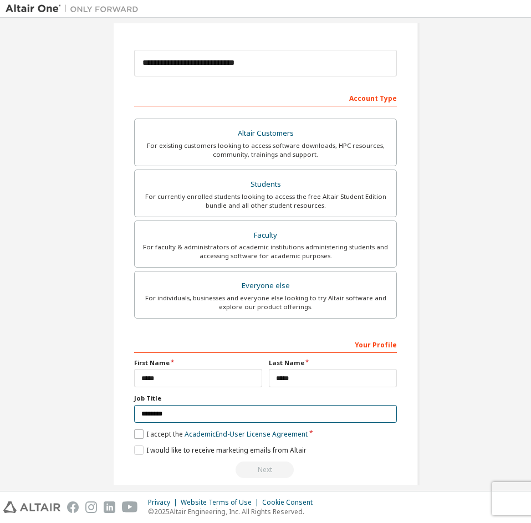  Describe the element at coordinates (265, 470) in the screenshot. I see `div: Read and acccept EULA to continue` at that location.